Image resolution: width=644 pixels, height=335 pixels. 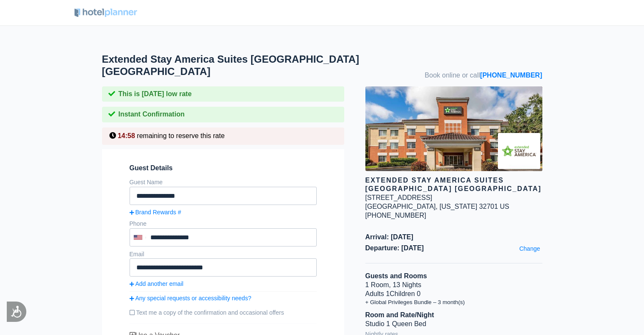 What do you see at coordinates (139, 237) in the screenshot?
I see `div: United States: +1` at bounding box center [139, 237].